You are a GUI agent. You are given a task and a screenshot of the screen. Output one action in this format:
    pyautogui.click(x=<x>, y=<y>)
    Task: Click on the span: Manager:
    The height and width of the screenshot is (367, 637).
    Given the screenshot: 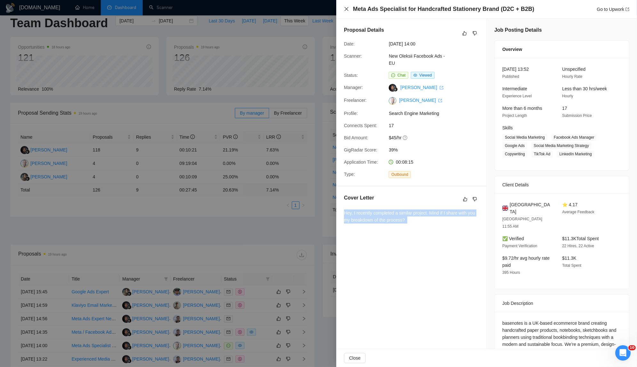 What is the action you would take?
    pyautogui.click(x=353, y=87)
    